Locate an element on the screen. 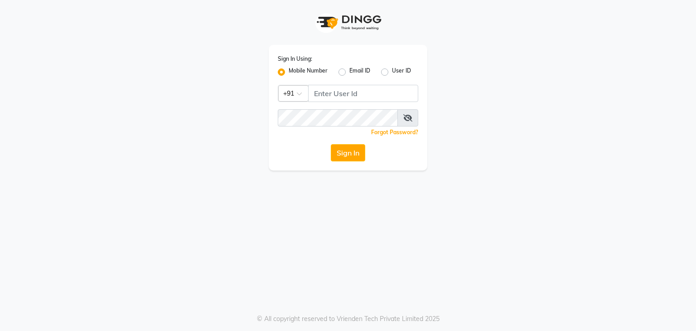  label: Sign In Using: is located at coordinates (295, 59).